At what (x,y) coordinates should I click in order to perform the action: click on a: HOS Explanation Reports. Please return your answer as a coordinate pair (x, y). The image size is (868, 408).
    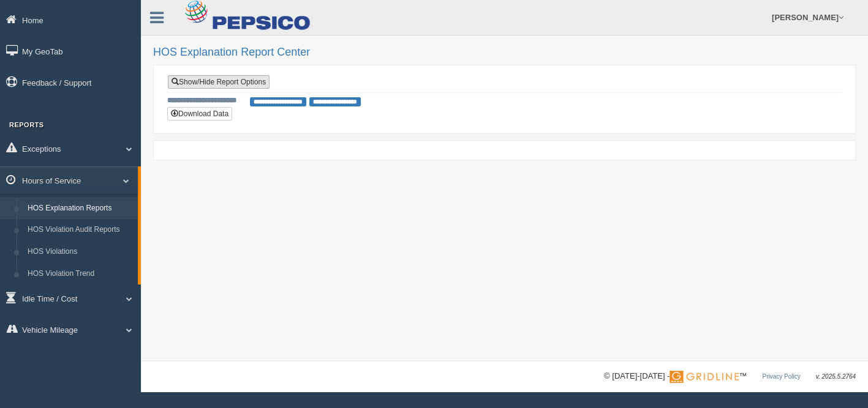
    Looking at the image, I should click on (80, 209).